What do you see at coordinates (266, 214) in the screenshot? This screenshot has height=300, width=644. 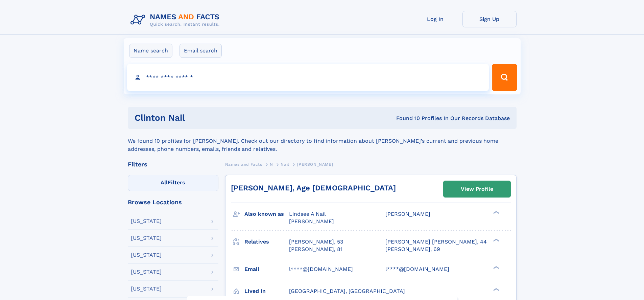 I see `h3: Also known as` at bounding box center [266, 214].